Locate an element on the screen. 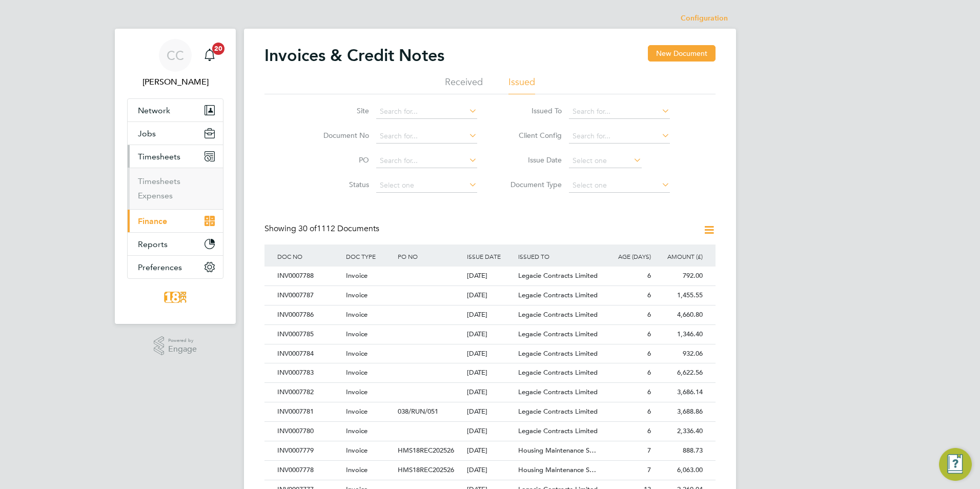 The height and width of the screenshot is (489, 980). div: 4,660.80 is located at coordinates (679, 315).